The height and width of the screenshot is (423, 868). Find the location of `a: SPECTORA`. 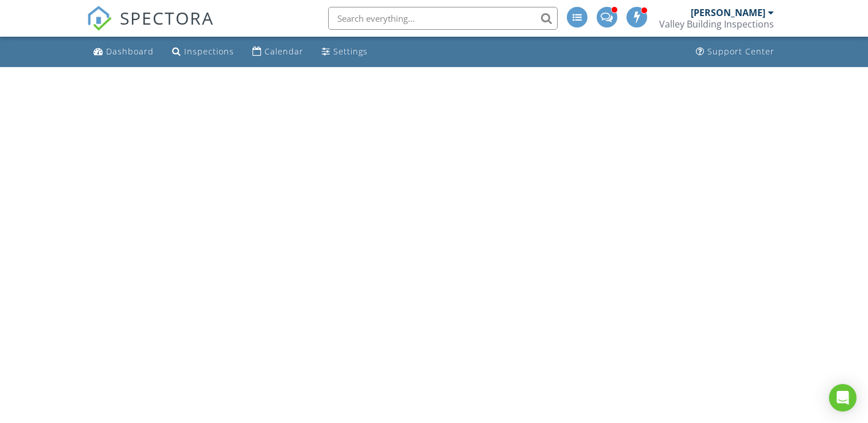

a: SPECTORA is located at coordinates (150, 28).